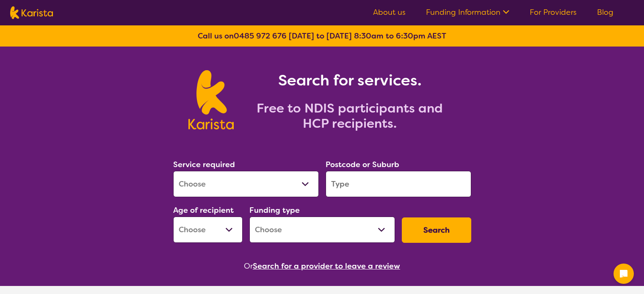 Image resolution: width=644 pixels, height=294 pixels. What do you see at coordinates (274, 210) in the screenshot?
I see `label: Funding type` at bounding box center [274, 210].